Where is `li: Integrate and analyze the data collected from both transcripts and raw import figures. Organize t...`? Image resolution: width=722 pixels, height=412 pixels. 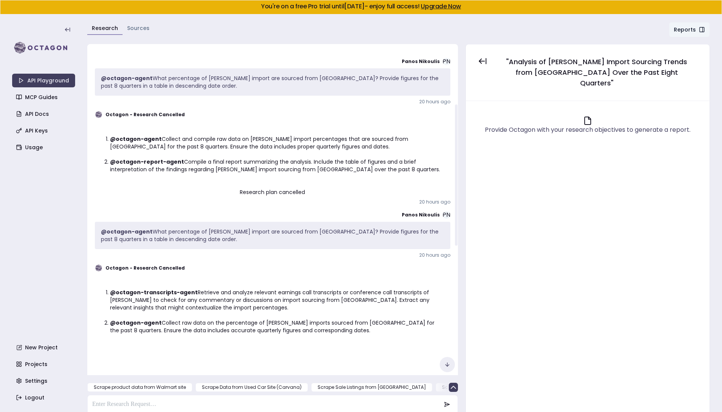
li: Integrate and analyze the data collected from both transcripts and raw import figures. Organize t... is located at coordinates (277, 353).